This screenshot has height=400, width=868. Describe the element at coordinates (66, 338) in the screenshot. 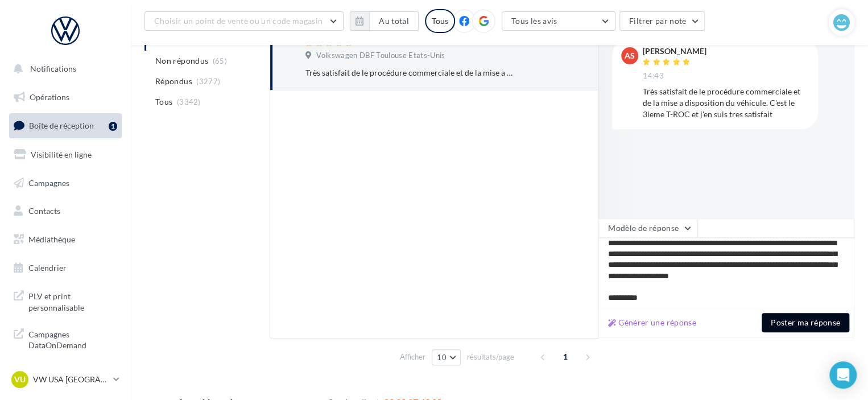

I see `a: Campagnes DataOnDemand` at that location.